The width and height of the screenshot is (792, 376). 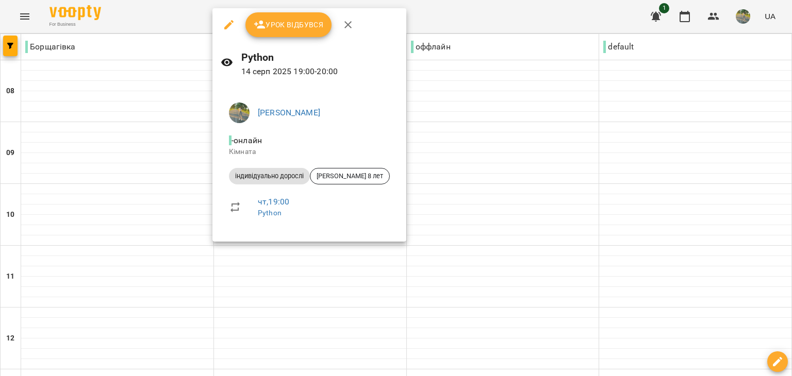 What do you see at coordinates (239, 113) in the screenshot?
I see `img: cc86a7d391a927a8a2da6048dc44c688.jpg` at bounding box center [239, 113].